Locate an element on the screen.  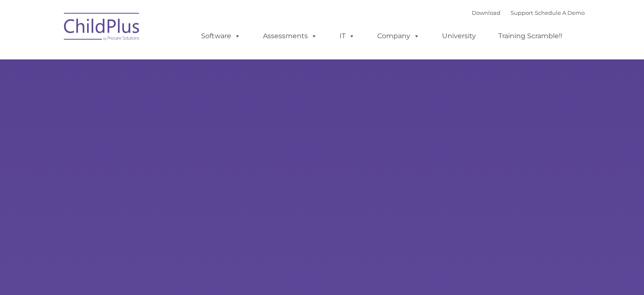
a: Training Scramble!! is located at coordinates (530, 36).